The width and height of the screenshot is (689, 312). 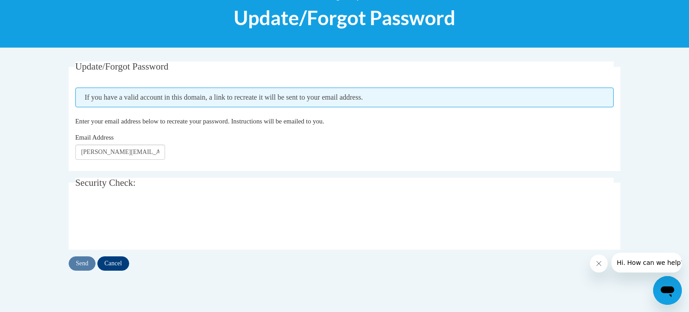 I want to click on span: Security Check:, so click(x=105, y=183).